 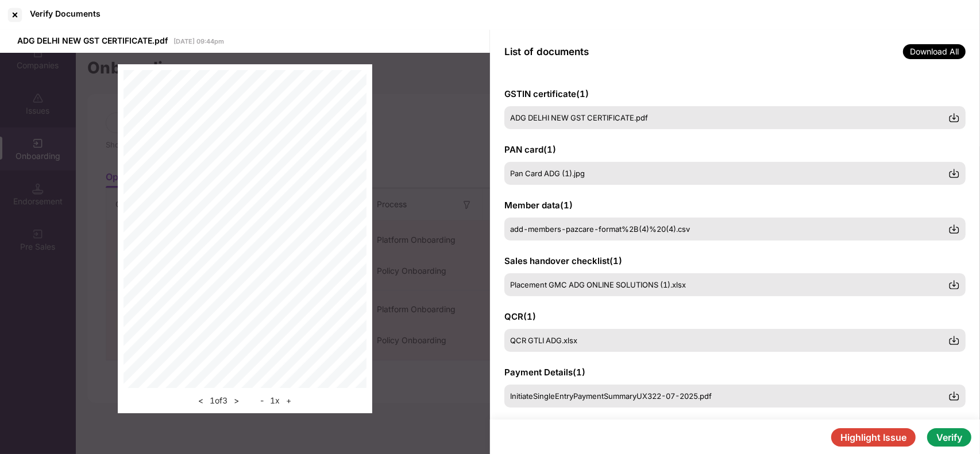 What do you see at coordinates (65, 13) in the screenshot?
I see `div: Verify Documents` at bounding box center [65, 13].